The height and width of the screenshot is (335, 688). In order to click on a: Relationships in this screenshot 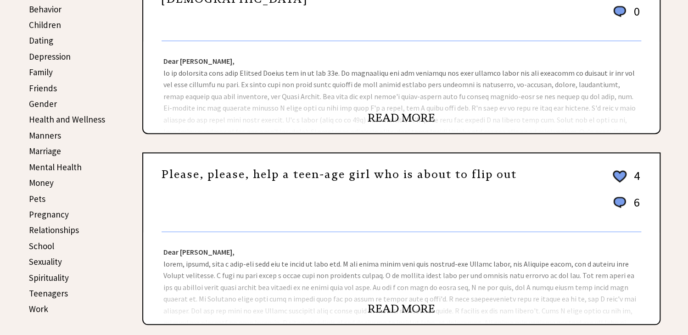, I will do `click(54, 230)`.